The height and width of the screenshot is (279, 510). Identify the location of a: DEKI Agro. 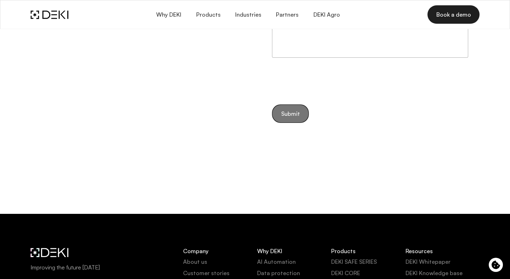
(326, 15).